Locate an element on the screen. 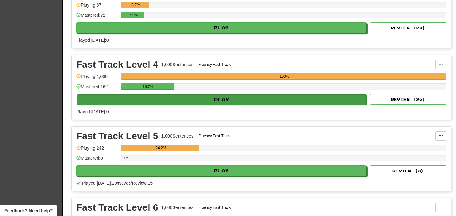  div: Playing: 1,000 is located at coordinates (97, 79).